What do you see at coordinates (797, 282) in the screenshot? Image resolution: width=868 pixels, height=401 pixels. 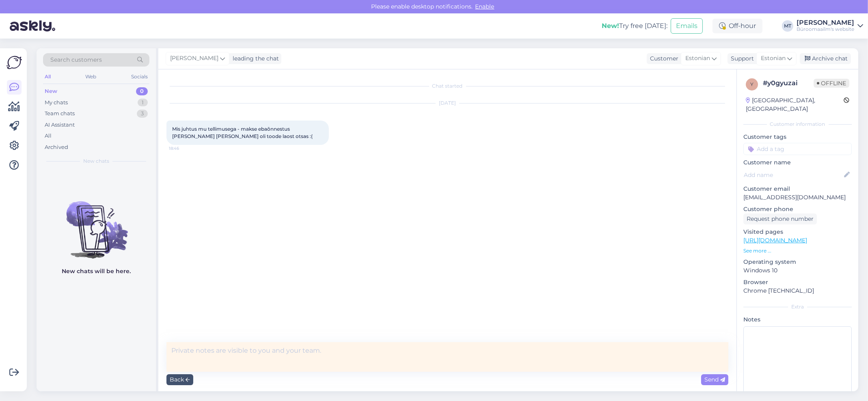 I see `p: Browser` at bounding box center [797, 282].